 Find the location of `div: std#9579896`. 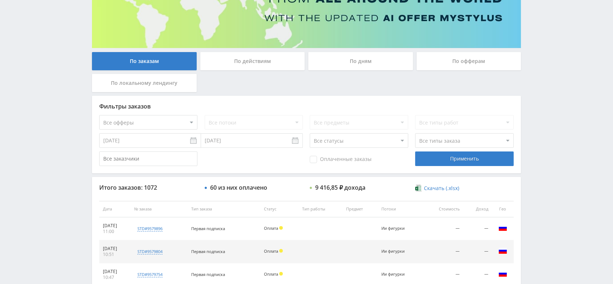

div: std#9579896 is located at coordinates (150, 228).